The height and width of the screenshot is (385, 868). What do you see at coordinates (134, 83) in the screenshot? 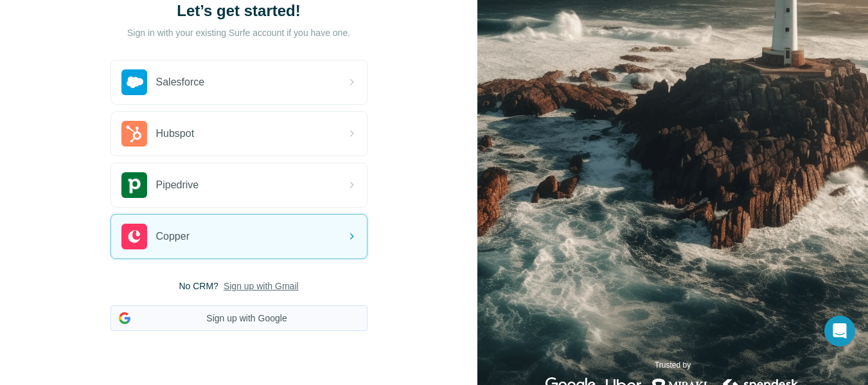
I see `img: salesforce's logo` at bounding box center [134, 83].